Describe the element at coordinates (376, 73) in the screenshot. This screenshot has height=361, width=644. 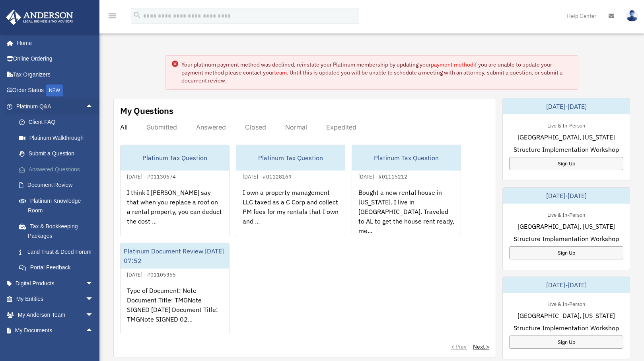
I see `div: Your platinum payment method was declined, reinstate your Platinum membership by updating your if...` at that location.